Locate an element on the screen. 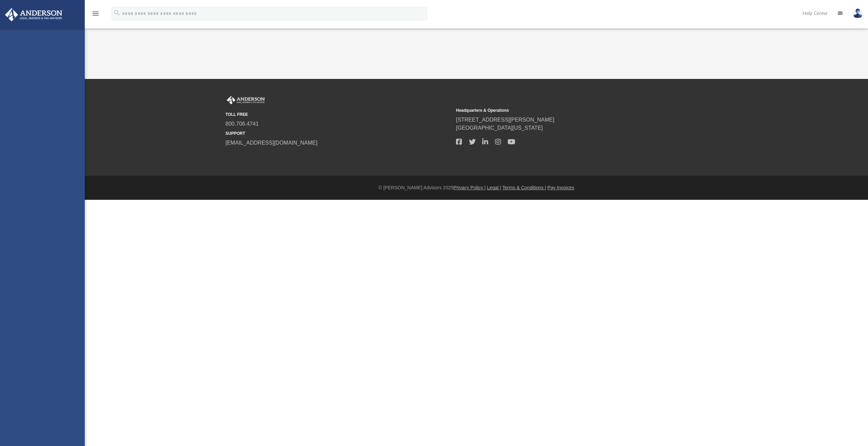  i: menu is located at coordinates (96, 14).